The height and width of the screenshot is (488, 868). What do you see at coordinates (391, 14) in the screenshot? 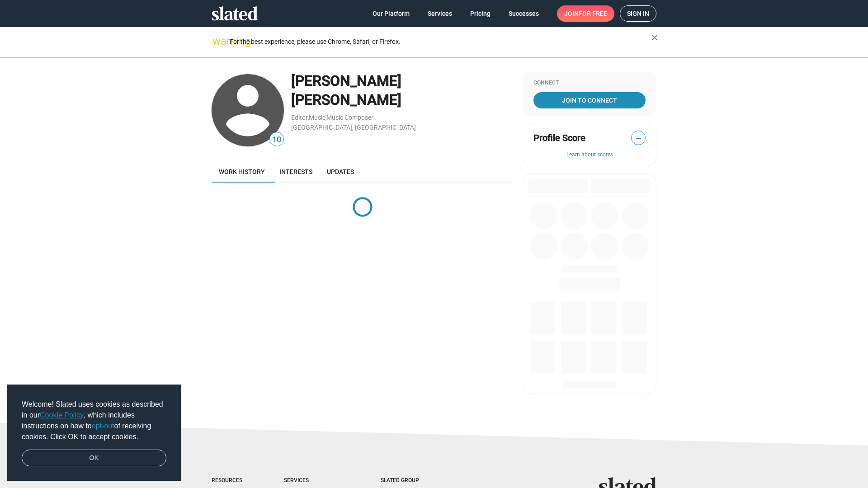
I see `a: Our Platform` at bounding box center [391, 14].